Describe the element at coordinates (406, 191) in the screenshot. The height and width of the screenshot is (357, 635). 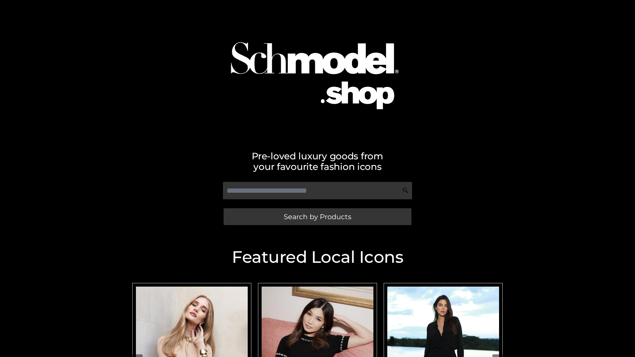
I see `img: Search Icon` at that location.